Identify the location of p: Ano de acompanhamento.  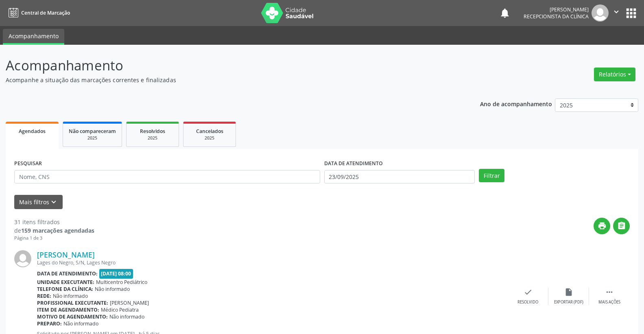
(515, 103).